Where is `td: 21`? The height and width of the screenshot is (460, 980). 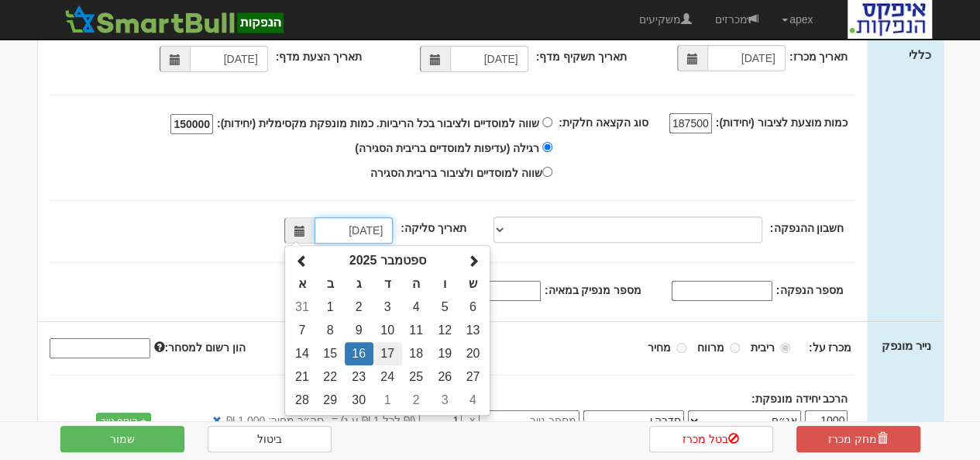 td: 21 is located at coordinates (301, 377).